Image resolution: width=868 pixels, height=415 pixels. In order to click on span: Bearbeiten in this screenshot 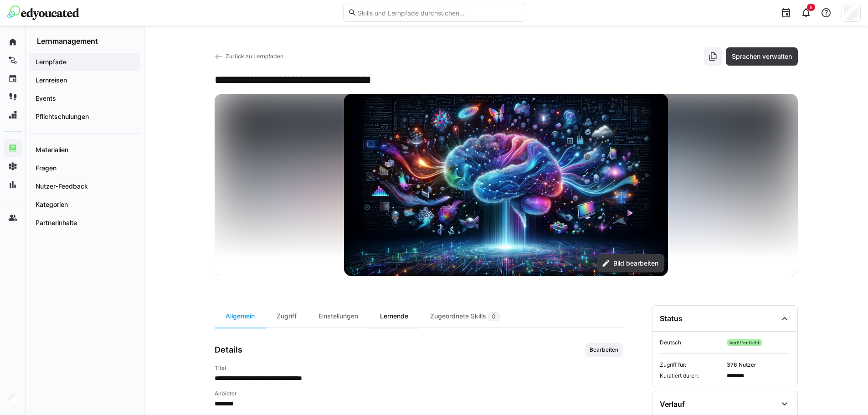, I will do `click(604, 350)`.